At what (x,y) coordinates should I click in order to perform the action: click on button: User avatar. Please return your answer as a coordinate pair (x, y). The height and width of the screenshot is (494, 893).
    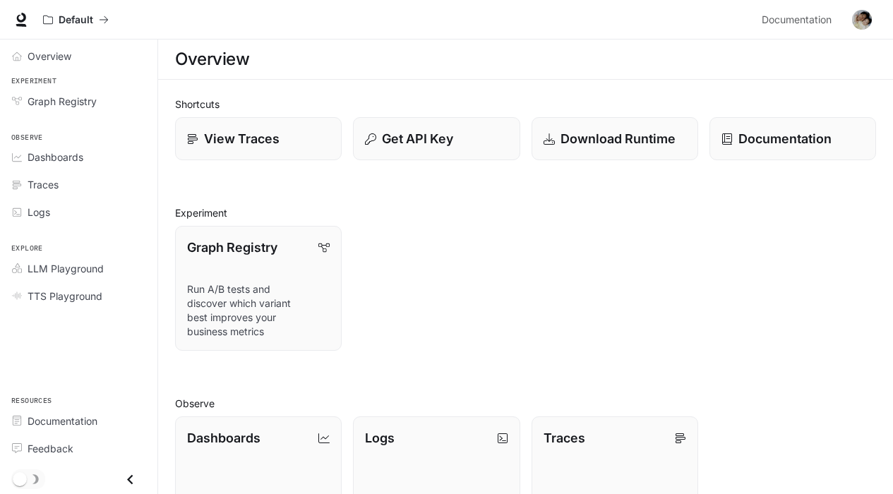
    Looking at the image, I should click on (862, 20).